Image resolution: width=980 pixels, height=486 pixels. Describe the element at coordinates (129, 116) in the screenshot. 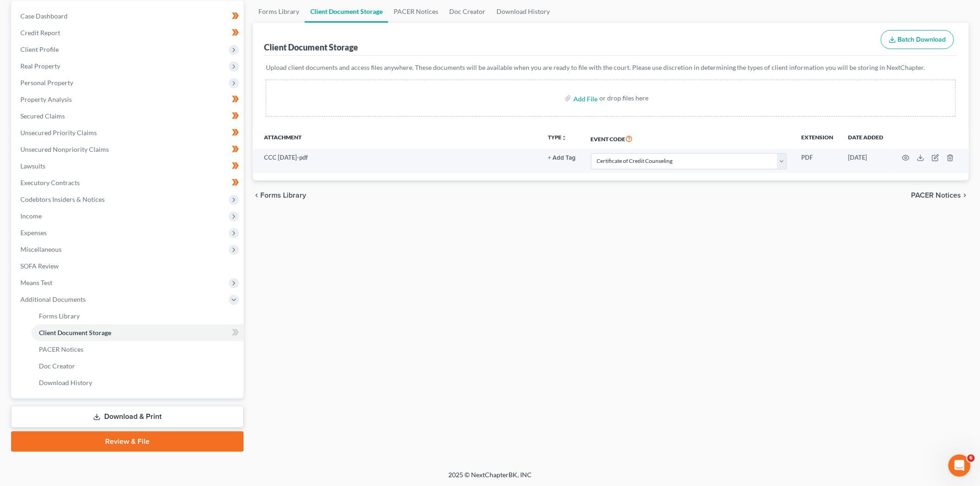

I see `a: Secured Claims` at that location.